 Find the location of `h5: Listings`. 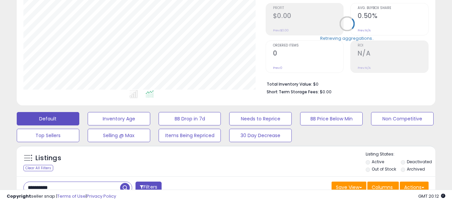

h5: Listings is located at coordinates (48, 158).